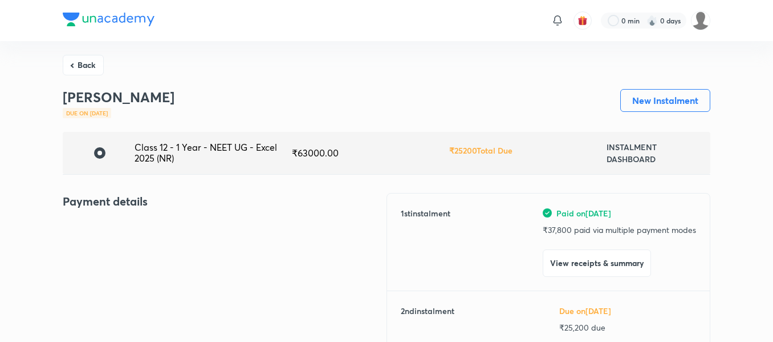 The height and width of the screenshot is (342, 773). I want to click on img: green-tick, so click(547, 213).